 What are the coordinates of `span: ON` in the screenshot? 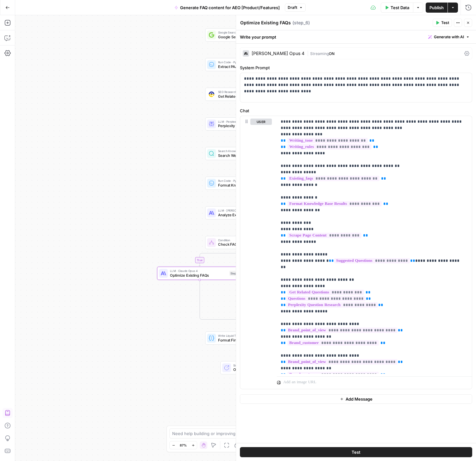 It's located at (332, 53).